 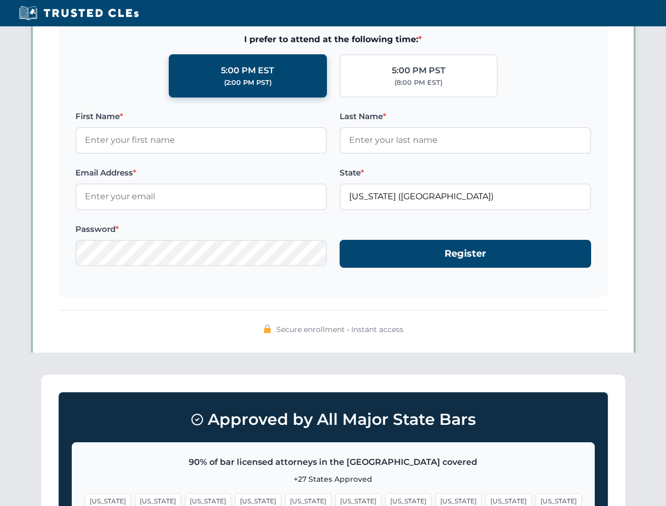 What do you see at coordinates (201, 197) in the screenshot?
I see `input: Enter your email` at bounding box center [201, 197].